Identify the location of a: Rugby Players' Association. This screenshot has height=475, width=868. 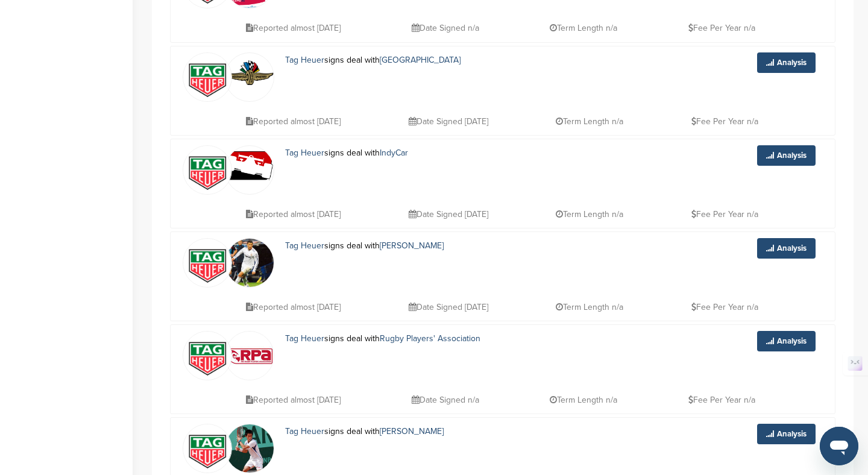
(430, 338).